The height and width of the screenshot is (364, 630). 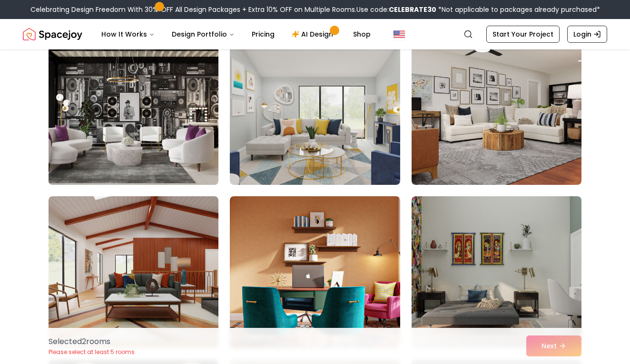 I want to click on img: Room room-17, so click(x=315, y=109).